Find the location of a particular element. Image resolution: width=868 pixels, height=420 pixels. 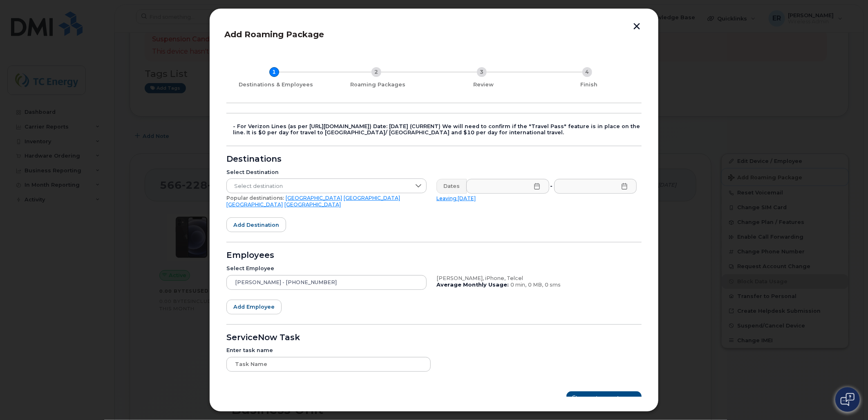

span: 0 MB, is located at coordinates (535, 284).